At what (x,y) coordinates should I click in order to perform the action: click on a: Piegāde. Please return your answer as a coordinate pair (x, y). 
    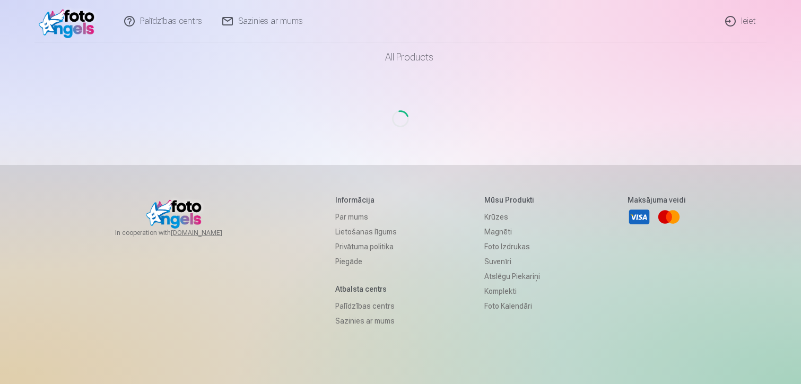
    Looking at the image, I should click on (366, 262).